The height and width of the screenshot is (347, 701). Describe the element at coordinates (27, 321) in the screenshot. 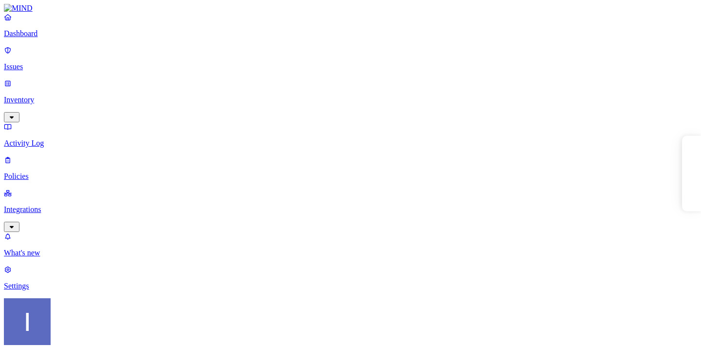

I see `img: Itai Schwartz` at that location.